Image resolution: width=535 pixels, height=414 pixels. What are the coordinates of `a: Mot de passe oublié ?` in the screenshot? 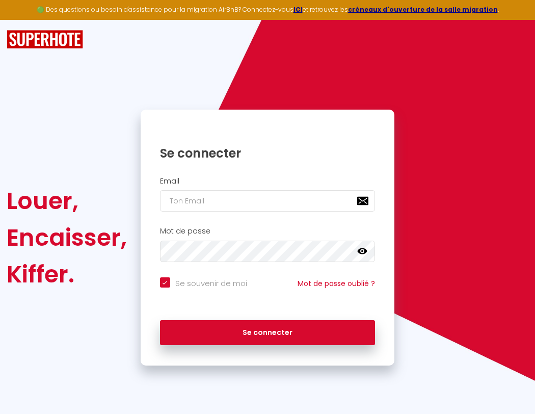 It's located at (336, 283).